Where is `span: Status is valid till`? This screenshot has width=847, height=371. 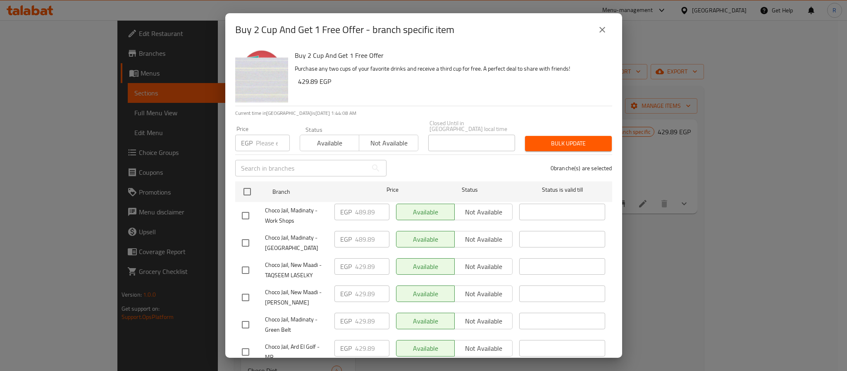 span: Status is valid till is located at coordinates (562, 190).